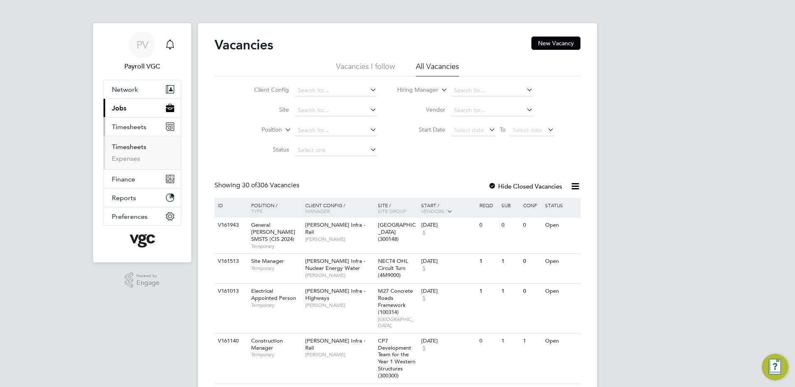 The height and width of the screenshot is (387, 795). I want to click on span: CP7 Development Team for the Year 1 Western Structures (300300), so click(397, 358).